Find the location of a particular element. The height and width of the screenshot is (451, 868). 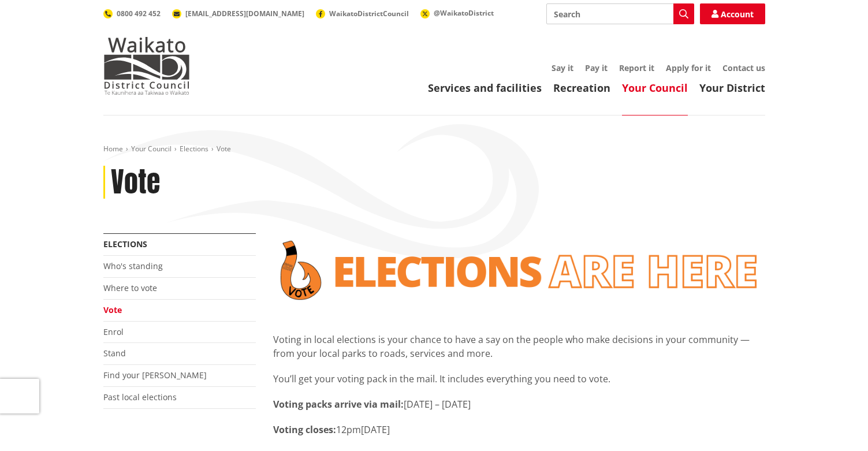

img: Vote banner transparent is located at coordinates (519, 270).